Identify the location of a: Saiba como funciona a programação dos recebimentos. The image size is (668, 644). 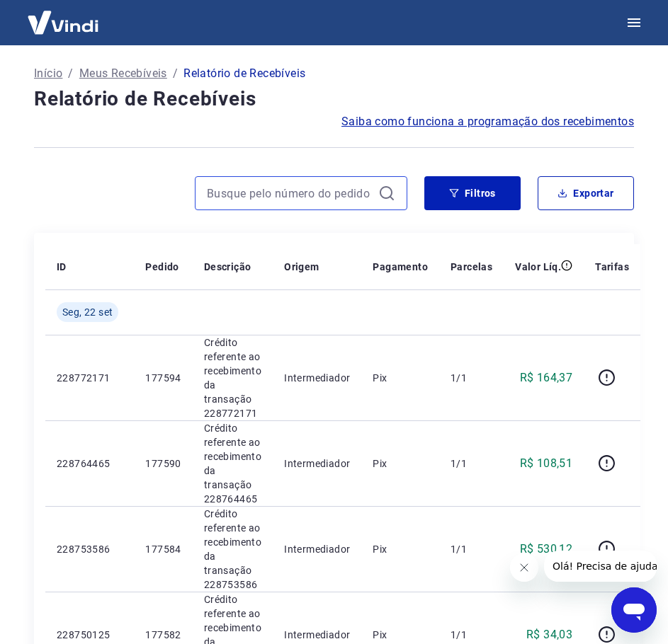
(487, 121).